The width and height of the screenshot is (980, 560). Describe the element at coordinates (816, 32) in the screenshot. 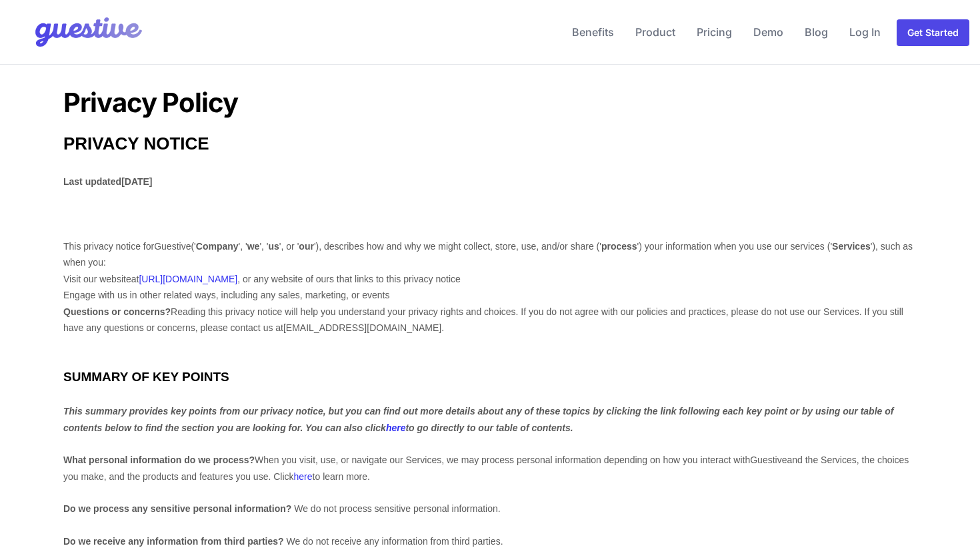

I see `a: Blog` at that location.